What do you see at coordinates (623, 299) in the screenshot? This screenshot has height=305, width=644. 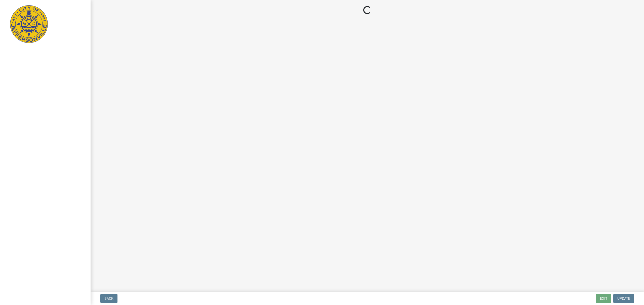 I see `button: Update` at bounding box center [623, 299].